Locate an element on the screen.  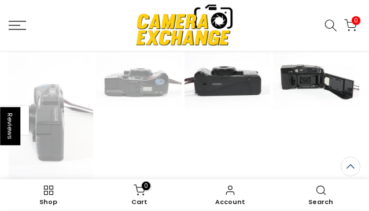
span: Shop is located at coordinates (48, 202).